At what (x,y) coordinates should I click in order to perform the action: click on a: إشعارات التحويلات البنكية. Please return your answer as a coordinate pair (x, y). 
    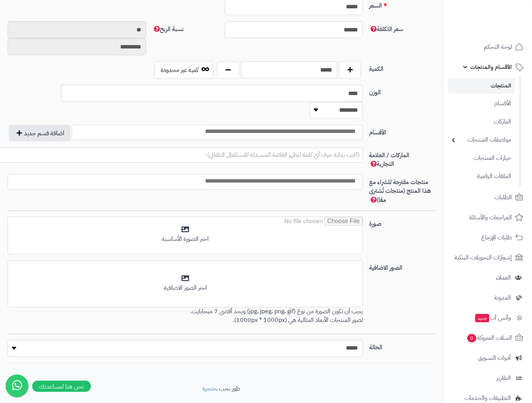
    Looking at the image, I should click on (488, 258).